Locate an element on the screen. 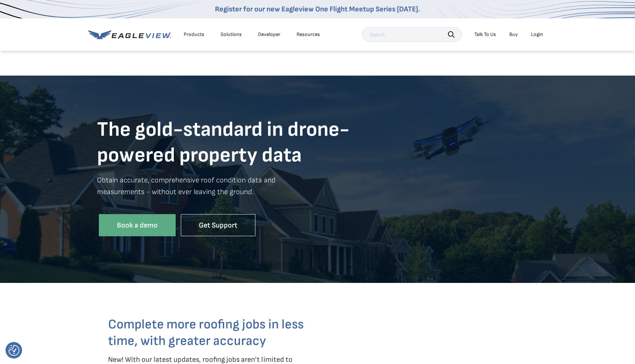  a: Developer is located at coordinates (269, 34).